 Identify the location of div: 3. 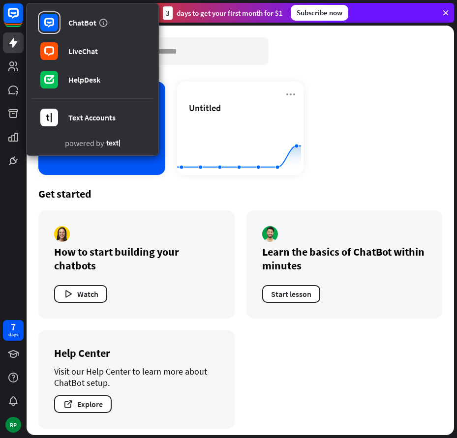
(168, 13).